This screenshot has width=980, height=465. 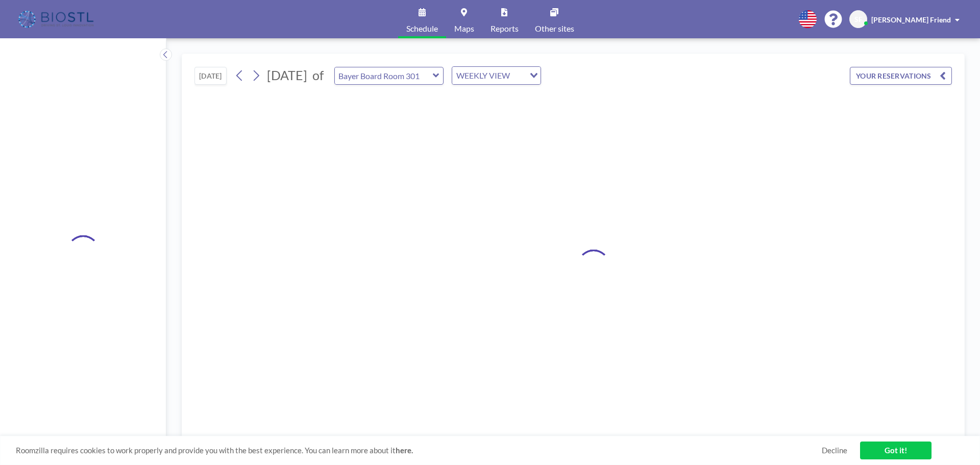 I want to click on span: Reports, so click(x=504, y=29).